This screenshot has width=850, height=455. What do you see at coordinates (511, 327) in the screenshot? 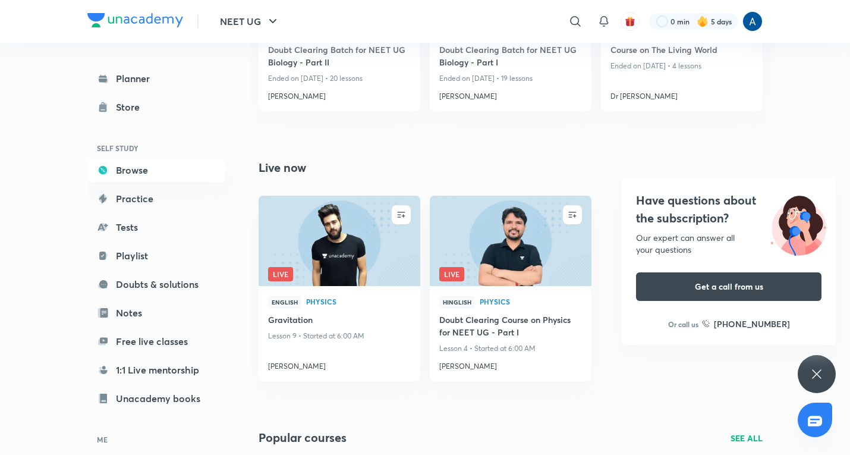
I see `h4: Doubt Clearing Course on Physics for NEET UG - Part I` at bounding box center [511, 327].